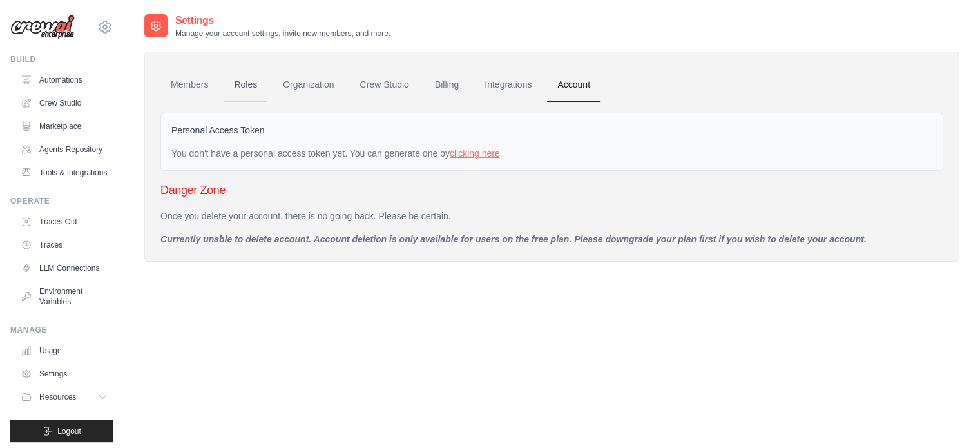  Describe the element at coordinates (64, 126) in the screenshot. I see `a: Marketplace` at that location.